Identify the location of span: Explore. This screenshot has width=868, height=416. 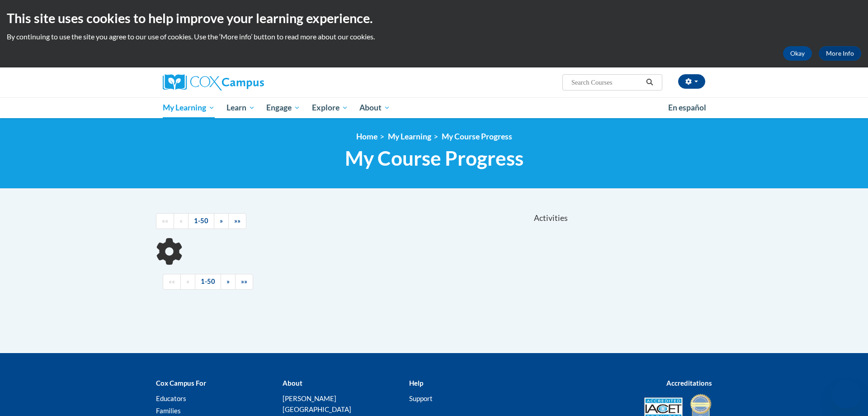
(330, 108).